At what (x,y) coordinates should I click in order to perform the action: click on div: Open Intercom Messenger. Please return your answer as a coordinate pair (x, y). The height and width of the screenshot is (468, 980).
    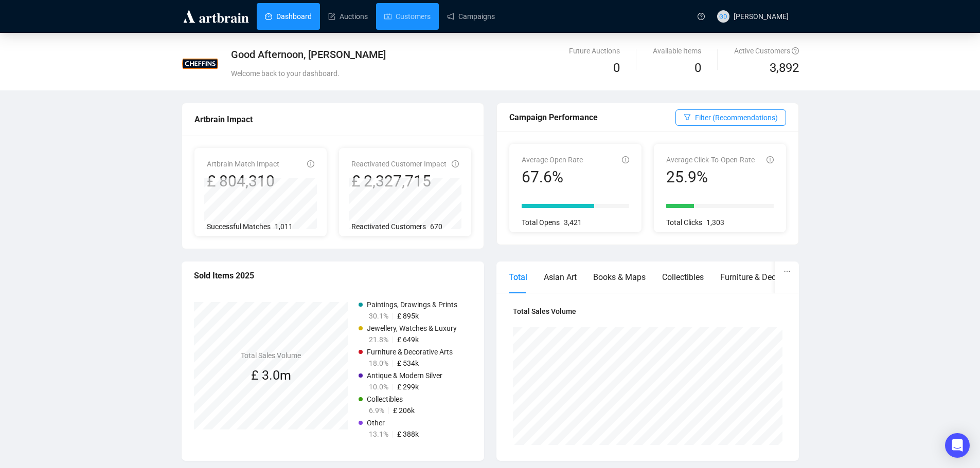
    Looking at the image, I should click on (957, 445).